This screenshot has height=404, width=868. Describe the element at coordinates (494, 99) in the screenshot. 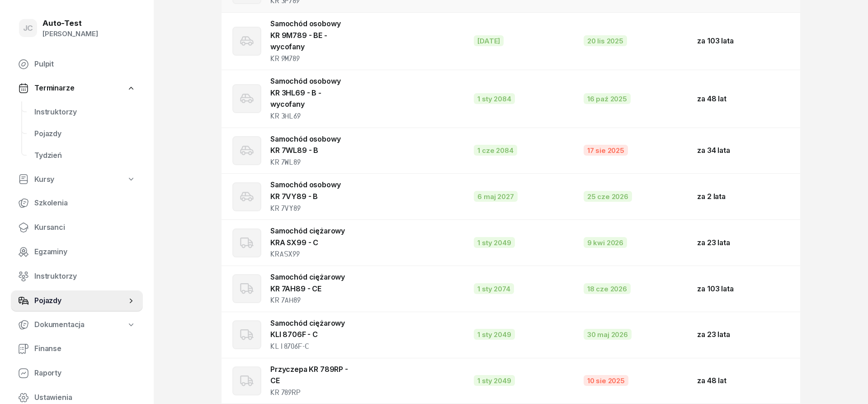

I see `div: 1 sty 2084` at that location.